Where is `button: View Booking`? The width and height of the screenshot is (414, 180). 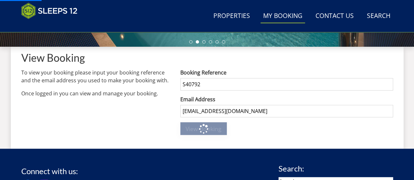
button: View Booking is located at coordinates (204, 129).